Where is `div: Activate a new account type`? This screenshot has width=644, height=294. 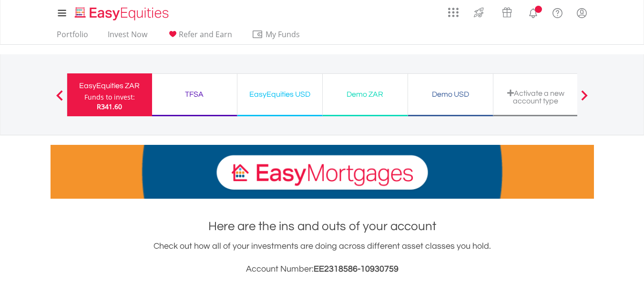 div: Activate a new account type is located at coordinates (535, 96).